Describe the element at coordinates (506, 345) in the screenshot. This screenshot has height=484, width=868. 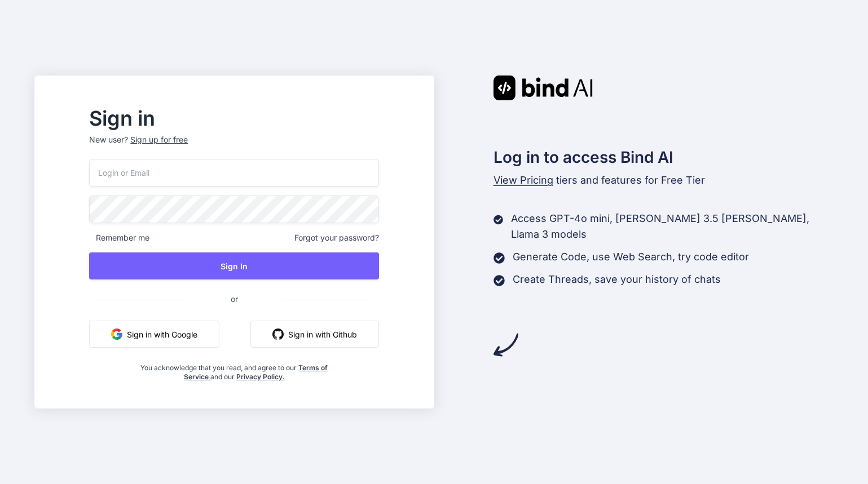
I see `img: arrow` at that location.